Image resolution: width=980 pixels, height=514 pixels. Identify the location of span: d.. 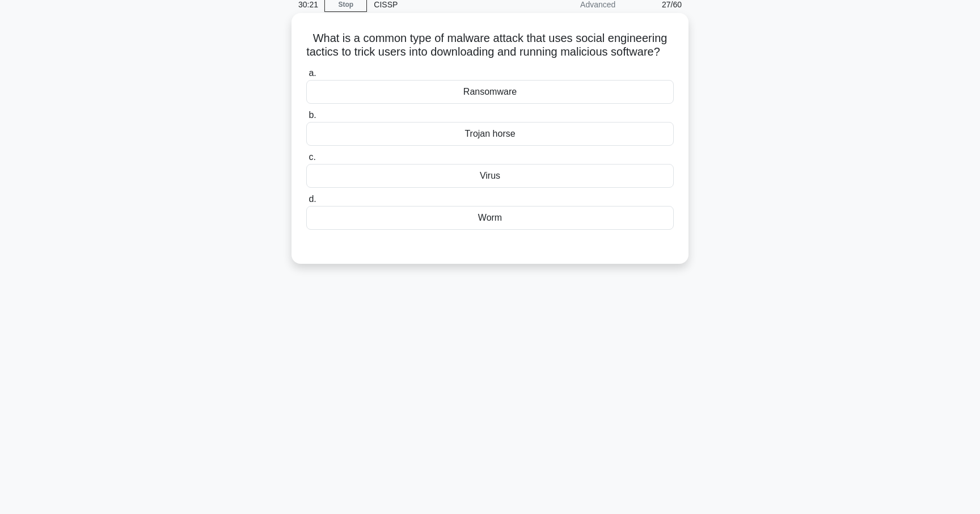
(312, 199).